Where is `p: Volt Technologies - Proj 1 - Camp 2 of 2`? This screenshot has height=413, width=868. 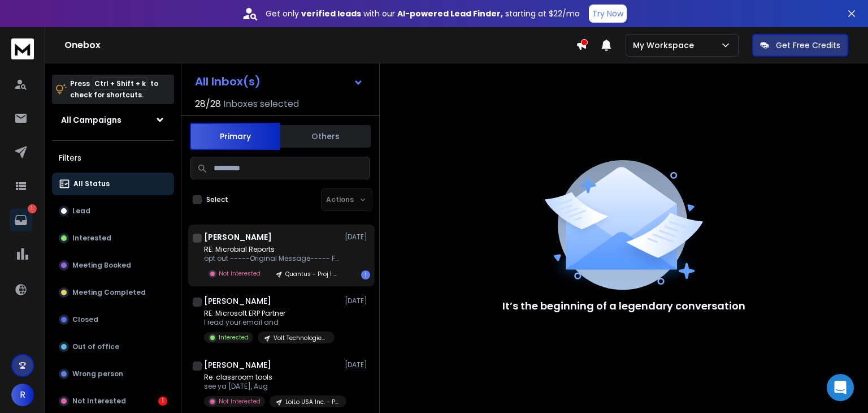
p: Volt Technologies - Proj 1 - Camp 2 of 2 is located at coordinates (301, 338).